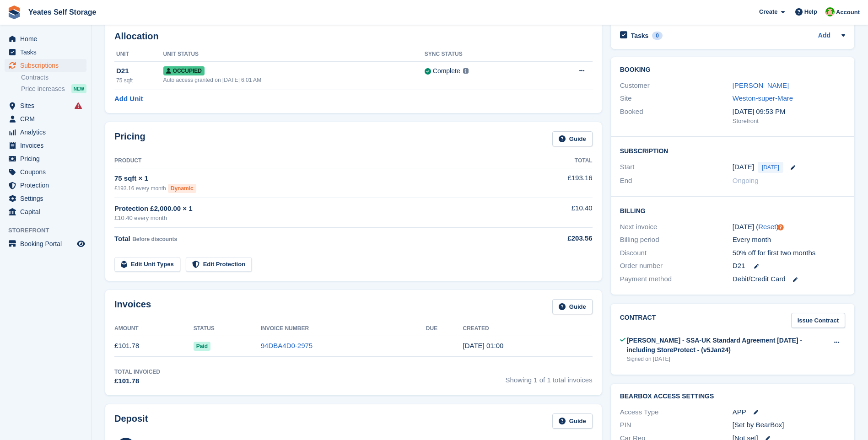 This screenshot has width=868, height=440. Describe the element at coordinates (81, 244) in the screenshot. I see `a: Preview store` at that location.